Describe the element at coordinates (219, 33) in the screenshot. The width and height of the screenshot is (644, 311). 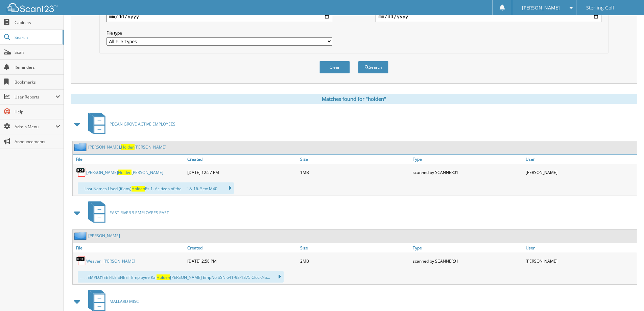
I see `label: File type` at that location.